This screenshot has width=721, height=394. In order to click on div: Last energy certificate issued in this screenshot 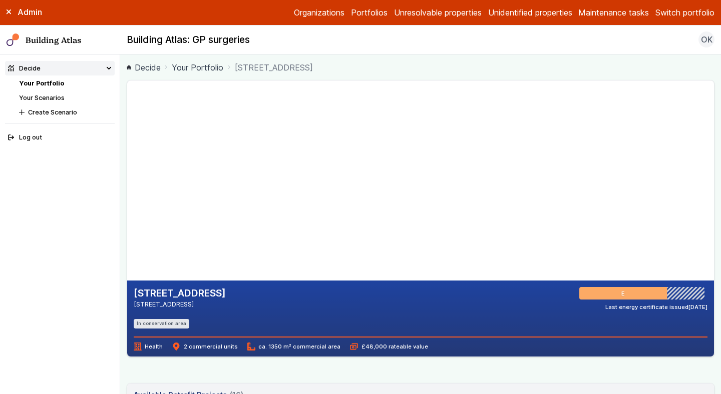, I will do `click(656, 307)`.